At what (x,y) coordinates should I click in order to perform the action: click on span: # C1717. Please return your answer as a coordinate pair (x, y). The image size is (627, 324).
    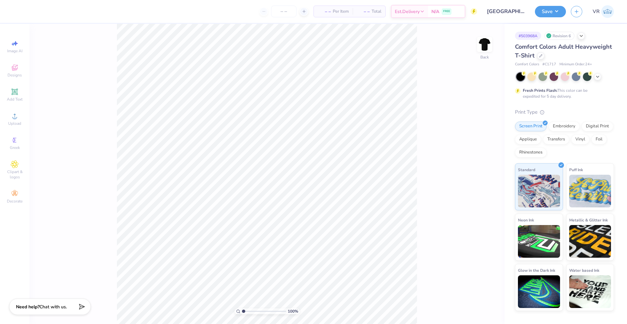
    Looking at the image, I should click on (550, 64).